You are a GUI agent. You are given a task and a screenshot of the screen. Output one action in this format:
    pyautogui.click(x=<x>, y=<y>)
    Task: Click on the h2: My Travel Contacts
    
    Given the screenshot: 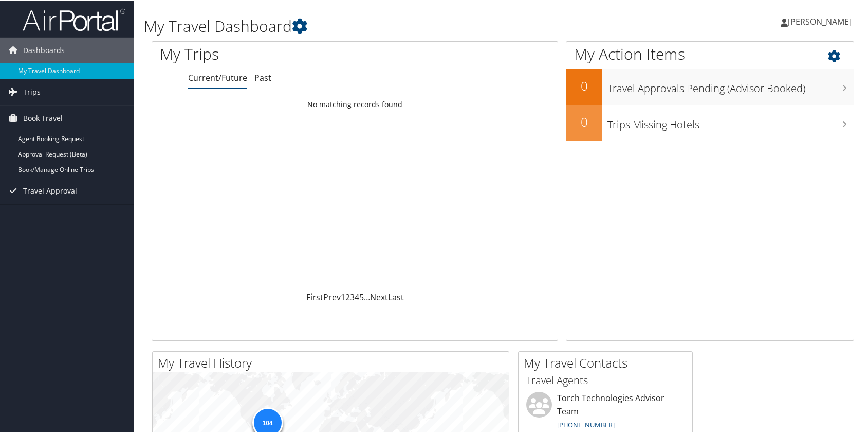 What is the action you would take?
    pyautogui.click(x=608, y=362)
    